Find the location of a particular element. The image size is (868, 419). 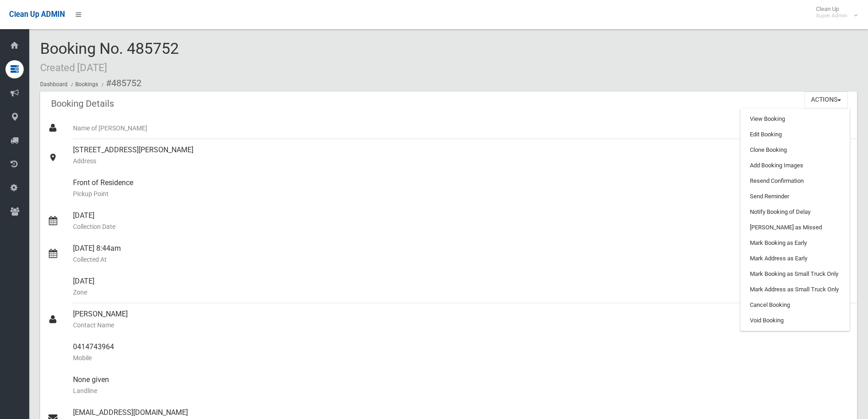

div: None given is located at coordinates (461, 385).